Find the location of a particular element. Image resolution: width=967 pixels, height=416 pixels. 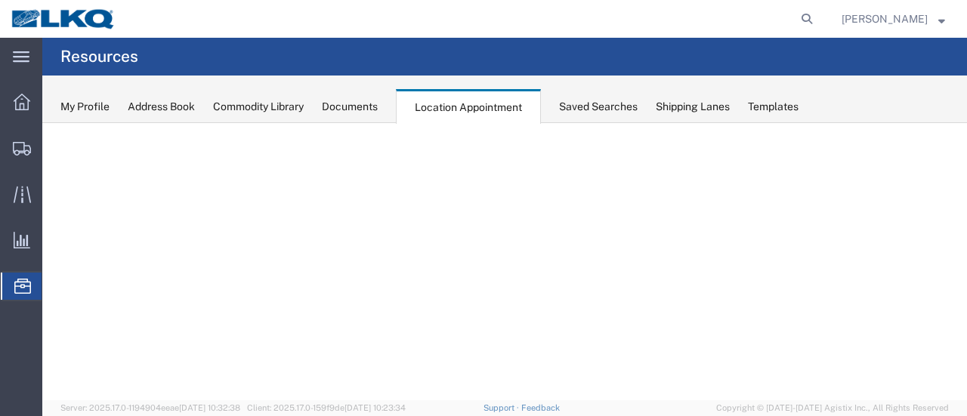

div: Location Appointment is located at coordinates (469, 107).